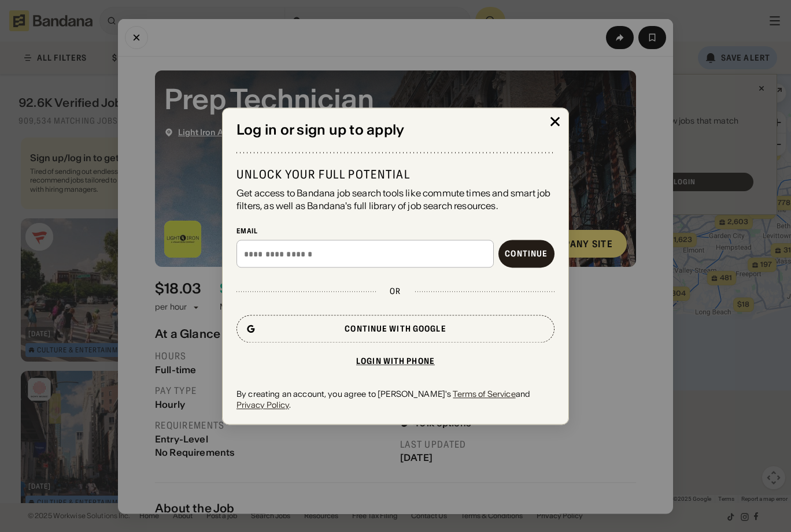 This screenshot has width=791, height=532. I want to click on div: Continue with Google, so click(395, 329).